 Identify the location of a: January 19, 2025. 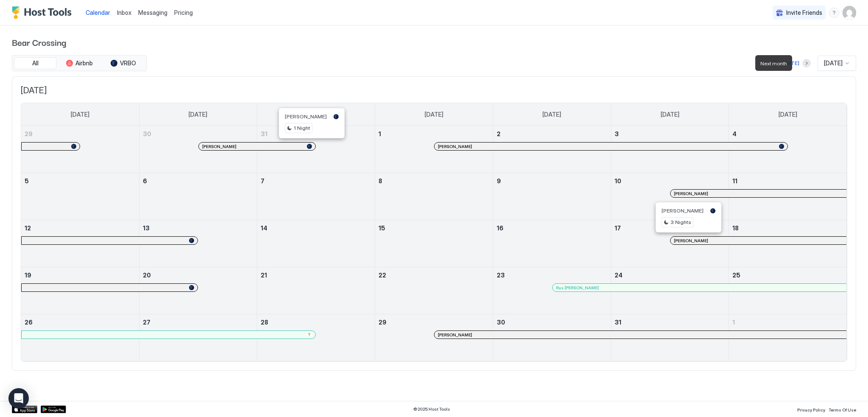
(80, 275).